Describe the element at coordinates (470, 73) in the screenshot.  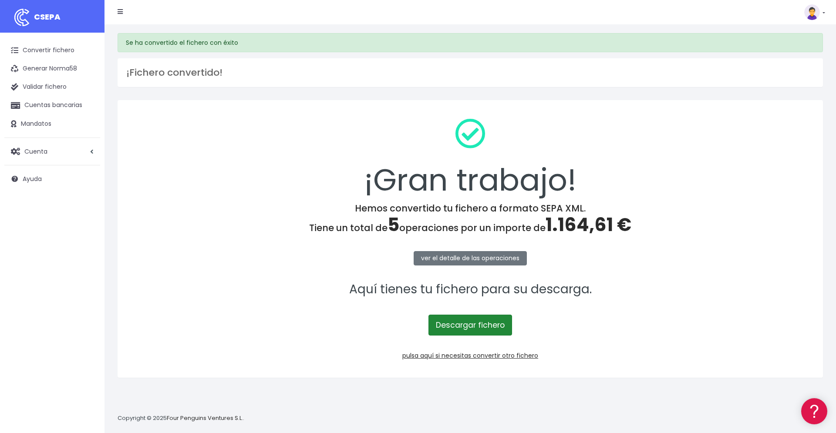
I see `h3: ¡Fichero convertido!` at that location.